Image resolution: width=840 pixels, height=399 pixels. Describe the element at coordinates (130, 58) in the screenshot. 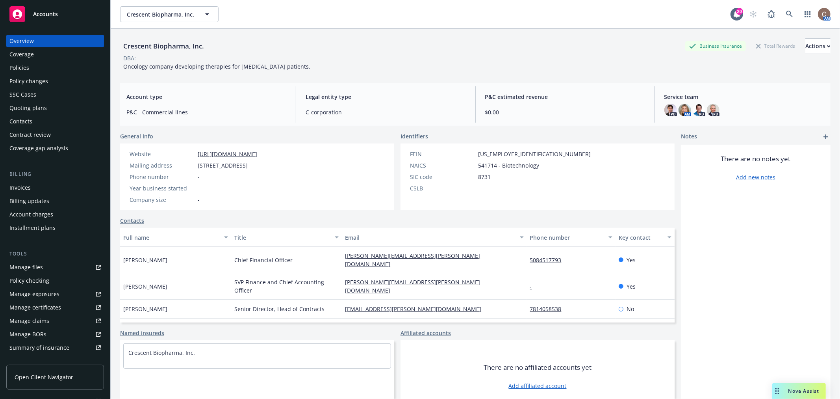

I see `div: DBA: -` at that location.